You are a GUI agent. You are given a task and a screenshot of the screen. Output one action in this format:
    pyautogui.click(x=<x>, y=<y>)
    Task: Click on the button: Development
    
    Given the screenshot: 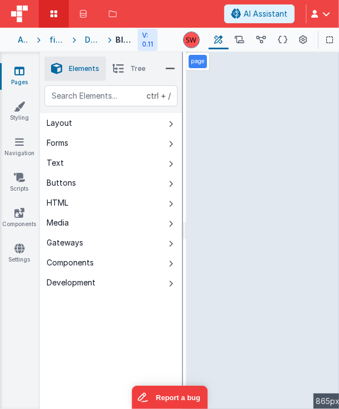 What is the action you would take?
    pyautogui.click(x=111, y=283)
    